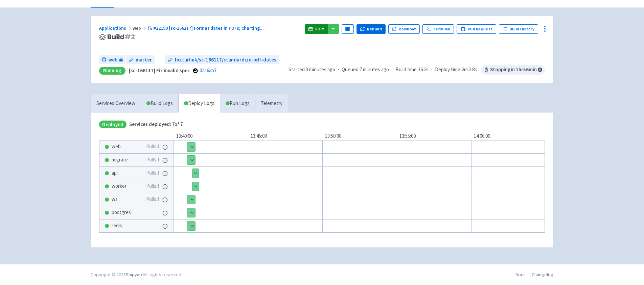  Describe the element at coordinates (211, 136) in the screenshot. I see `div: 13:40:00` at that location.